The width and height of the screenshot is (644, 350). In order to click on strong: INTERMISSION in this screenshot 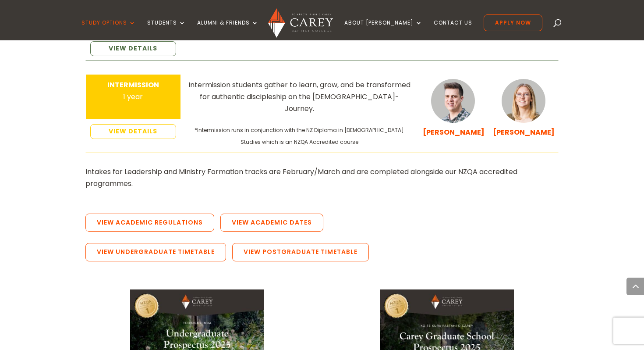, I will do `click(133, 85)`.